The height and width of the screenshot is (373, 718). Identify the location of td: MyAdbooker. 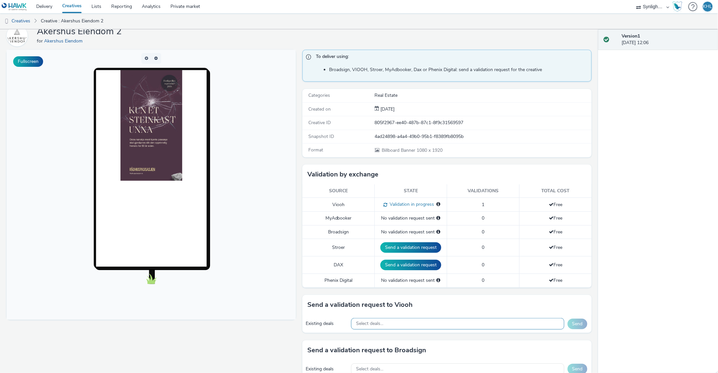
(339, 218).